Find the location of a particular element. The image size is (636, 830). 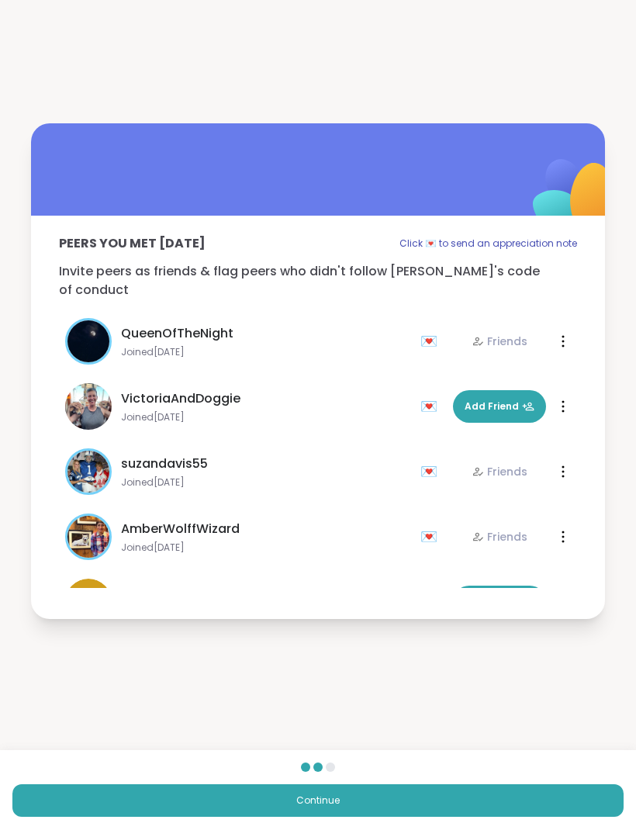

img: AmberWolffWizard is located at coordinates (88, 538).